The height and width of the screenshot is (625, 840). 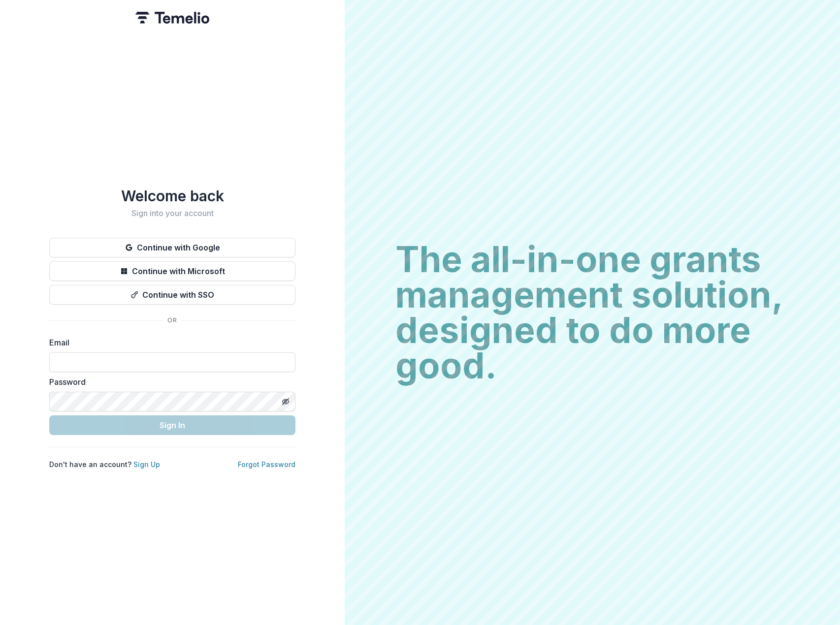 What do you see at coordinates (285, 402) in the screenshot?
I see `button: Toggle password visibility` at bounding box center [285, 402].